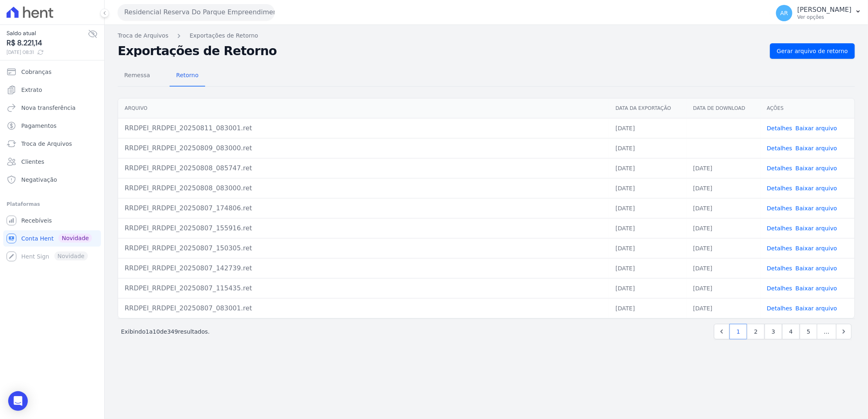  Describe the element at coordinates (773, 332) in the screenshot. I see `a: 3` at that location.